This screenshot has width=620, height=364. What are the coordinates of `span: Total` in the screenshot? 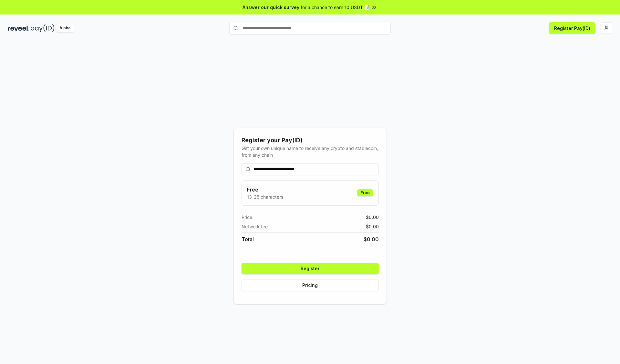 It's located at (248, 239).